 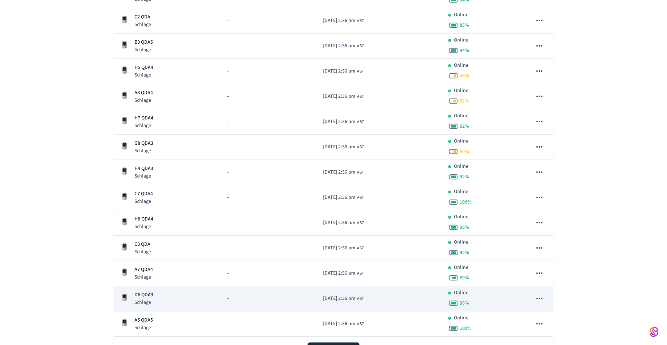 What do you see at coordinates (143, 269) in the screenshot?
I see `p: A7 QDA4` at bounding box center [143, 269].